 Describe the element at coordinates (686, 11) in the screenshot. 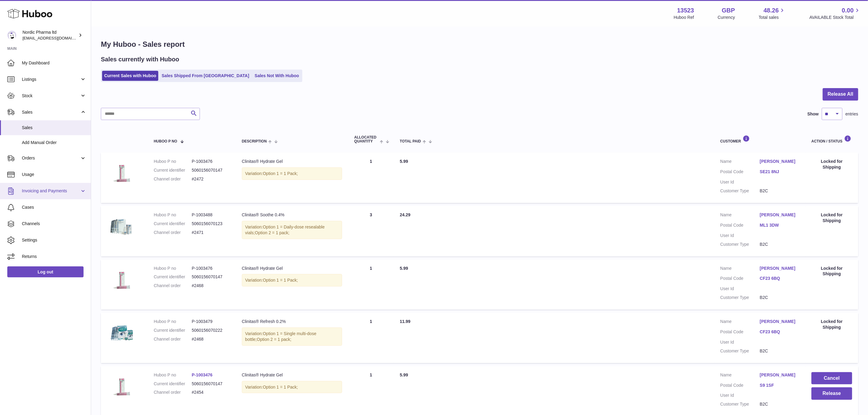

I see `strong: 13523` at that location.